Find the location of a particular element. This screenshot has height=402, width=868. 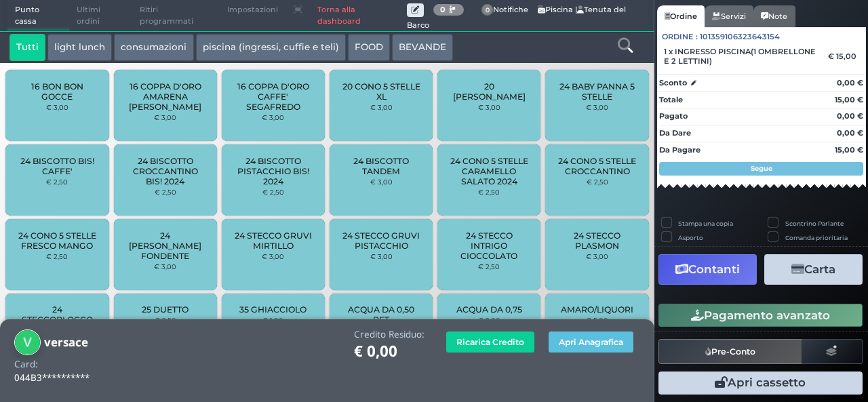

span: 24 STECCOBLOCCO is located at coordinates (57, 315).